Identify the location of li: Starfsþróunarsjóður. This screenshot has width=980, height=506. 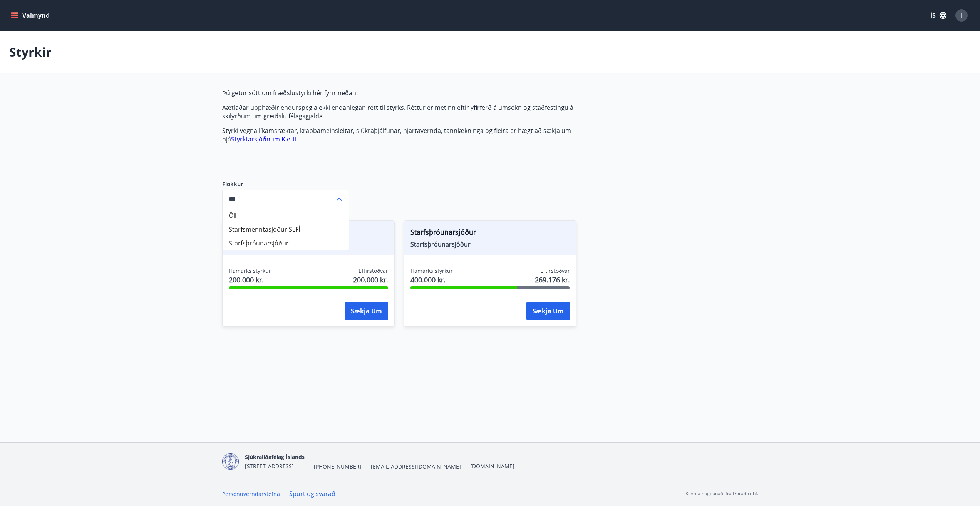
(286, 243).